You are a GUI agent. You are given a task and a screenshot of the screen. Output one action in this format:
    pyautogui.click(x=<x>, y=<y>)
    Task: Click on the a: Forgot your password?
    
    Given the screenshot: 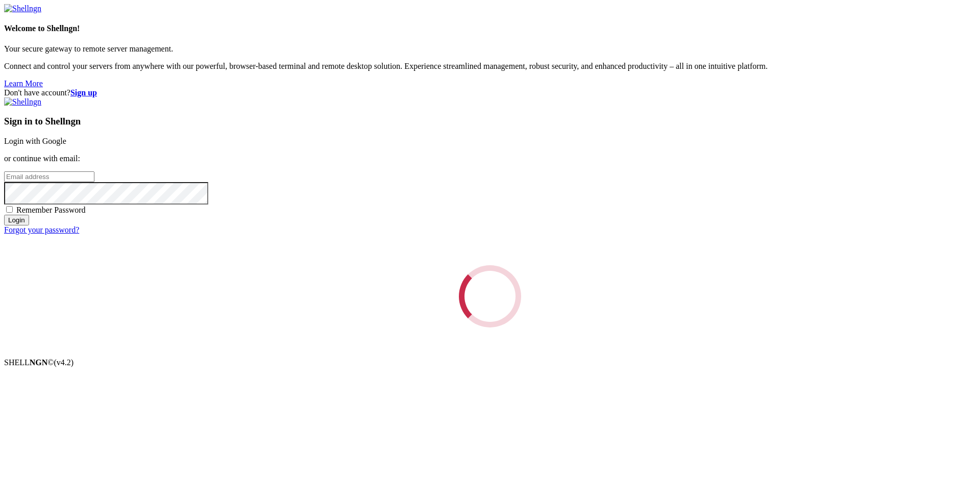 What is the action you would take?
    pyautogui.click(x=41, y=230)
    